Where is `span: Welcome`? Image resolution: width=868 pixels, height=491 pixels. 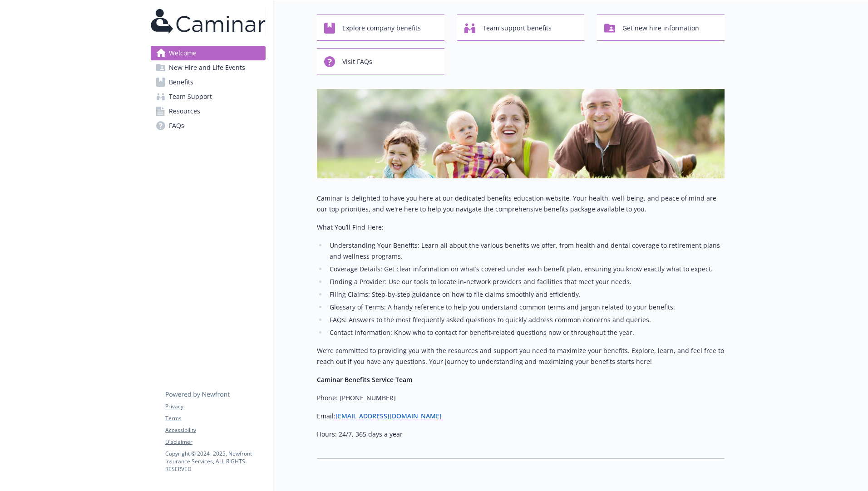 span: Welcome is located at coordinates (183, 53).